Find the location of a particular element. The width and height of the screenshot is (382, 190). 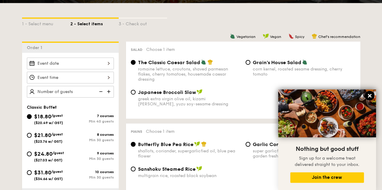

span: Vegetarian is located at coordinates (246, 37).